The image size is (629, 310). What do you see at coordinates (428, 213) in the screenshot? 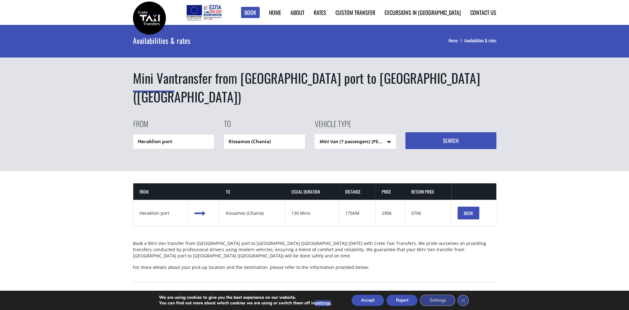
I see `div: 570€` at bounding box center [428, 213].